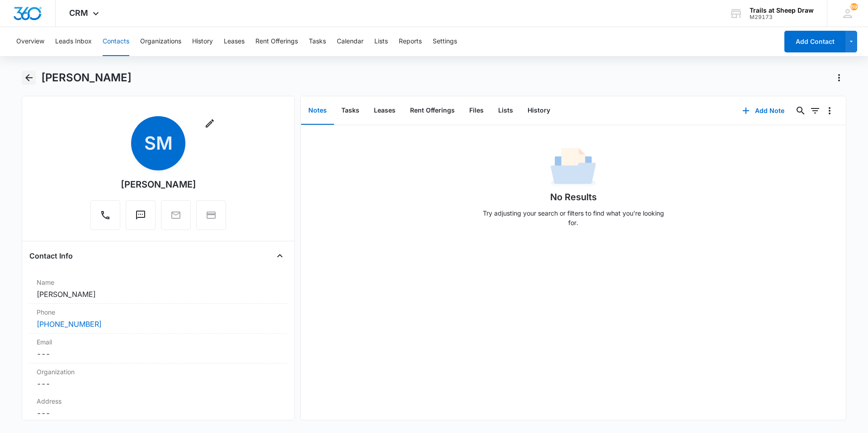 Image resolution: width=868 pixels, height=433 pixels. I want to click on button: Search..., so click(801, 111).